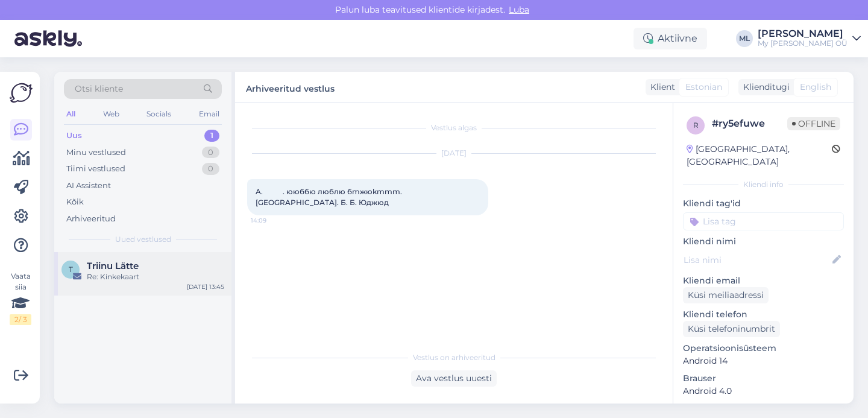 This screenshot has width=868, height=418. I want to click on div: Vaata siia, so click(21, 298).